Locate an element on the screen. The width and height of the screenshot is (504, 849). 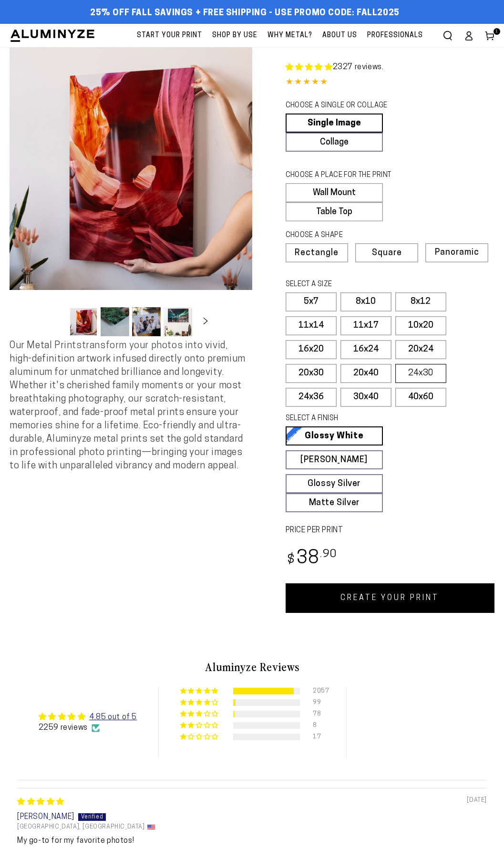
a: 4.85 out of 5 is located at coordinates (113, 718).